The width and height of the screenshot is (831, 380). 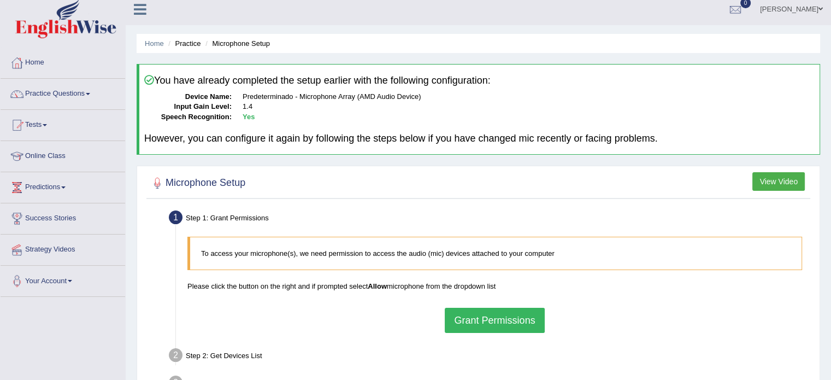 What do you see at coordinates (63, 248) in the screenshot?
I see `a: Strategy Videos` at bounding box center [63, 248].